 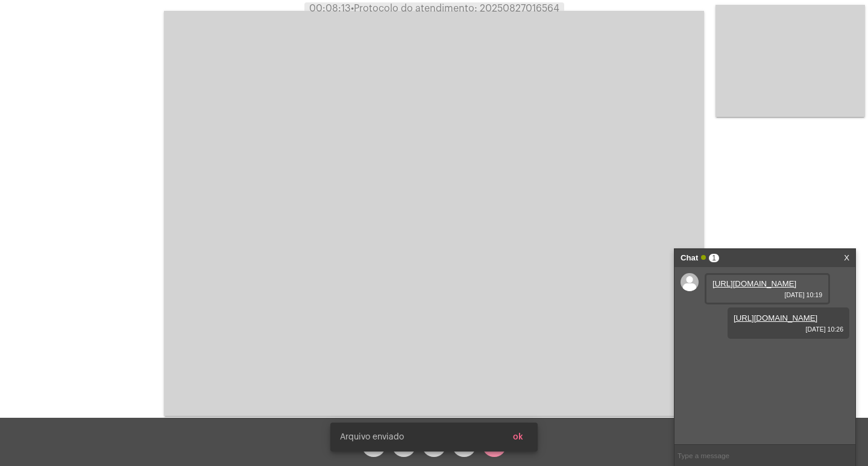 What do you see at coordinates (455, 8) in the screenshot?
I see `span: Protocolo do atendimento: 20250827016564` at bounding box center [455, 8].